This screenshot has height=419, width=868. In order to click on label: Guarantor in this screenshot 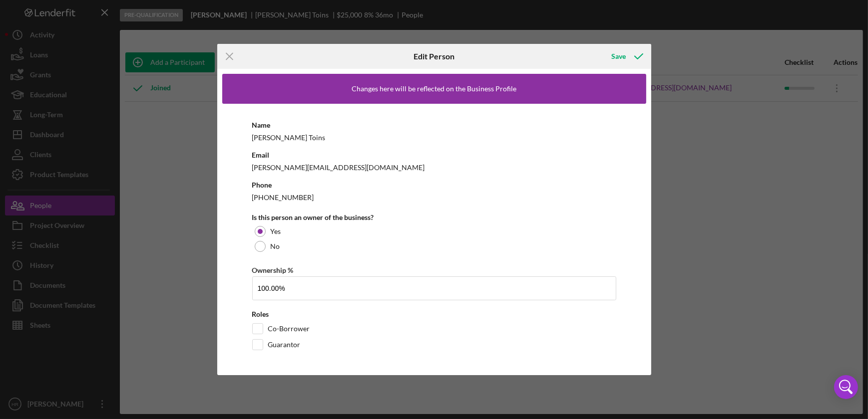, I will do `click(284, 345)`.